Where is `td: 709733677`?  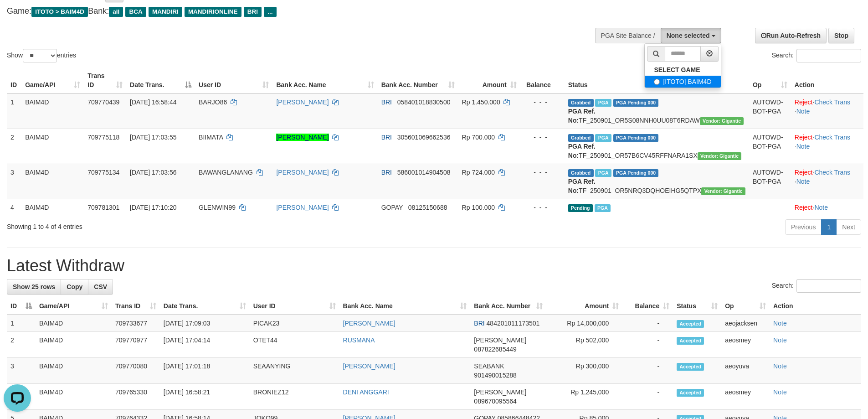
td: 709733677 is located at coordinates (136, 323).